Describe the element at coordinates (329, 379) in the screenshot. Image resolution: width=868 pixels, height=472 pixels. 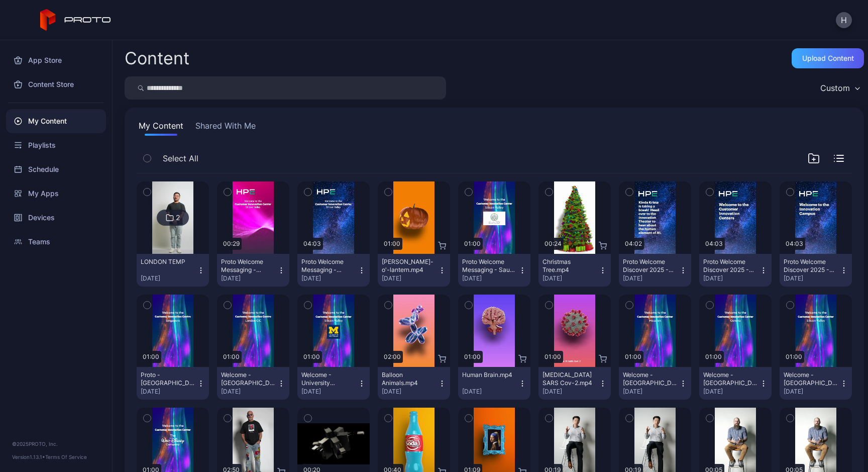
I see `div: Welcome - University Michigan.mp4` at that location.